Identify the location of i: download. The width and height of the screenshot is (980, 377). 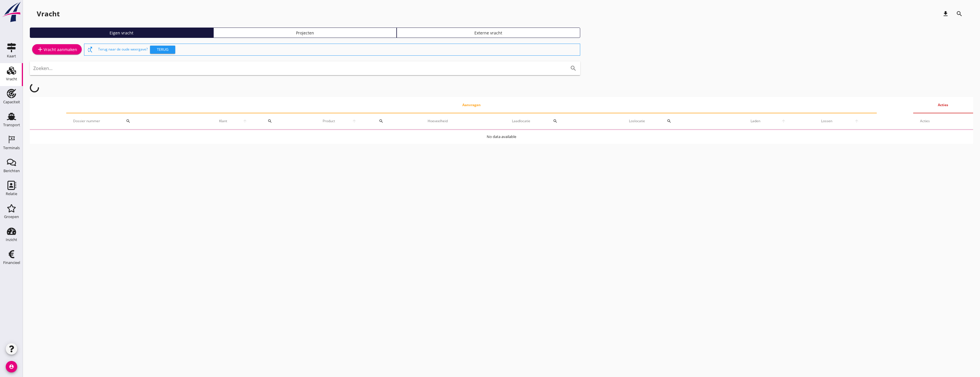
(946, 14).